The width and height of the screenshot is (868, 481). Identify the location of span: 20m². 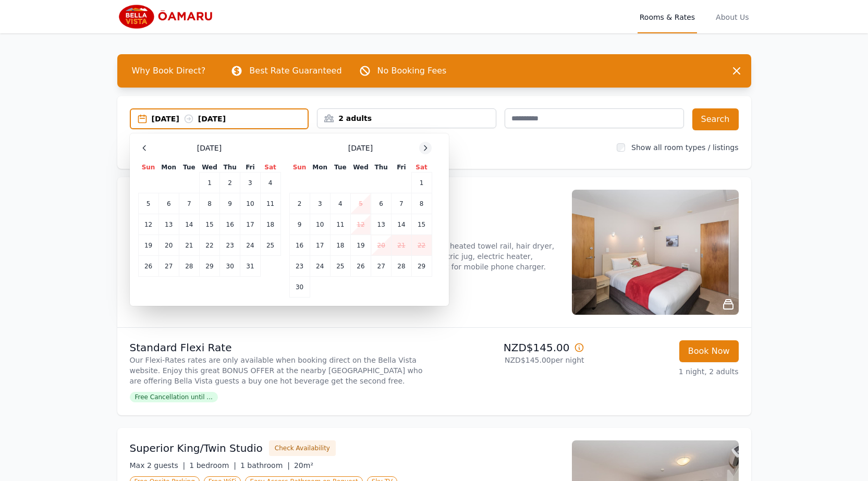
(303, 466).